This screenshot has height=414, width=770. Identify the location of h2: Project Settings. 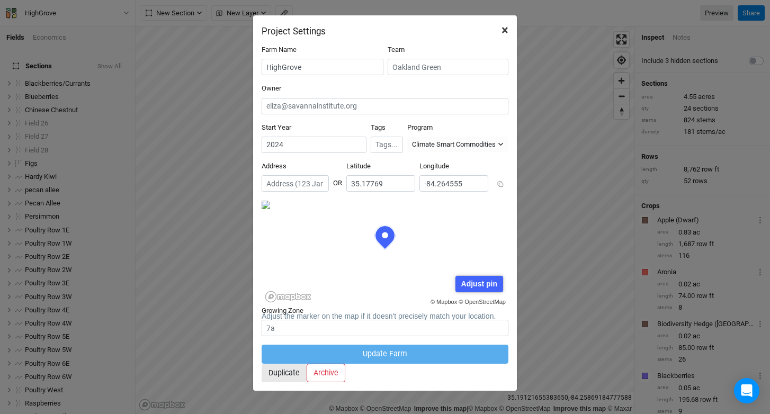
(293, 31).